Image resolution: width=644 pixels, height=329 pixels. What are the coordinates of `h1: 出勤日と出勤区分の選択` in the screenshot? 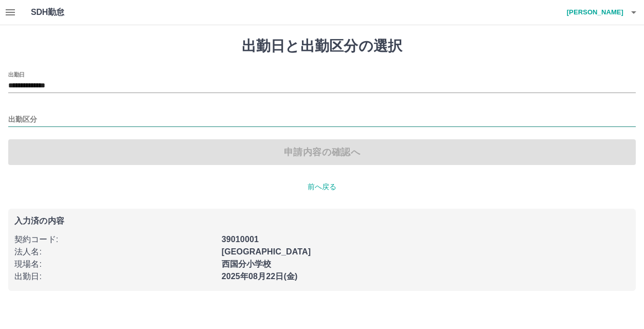 It's located at (322, 46).